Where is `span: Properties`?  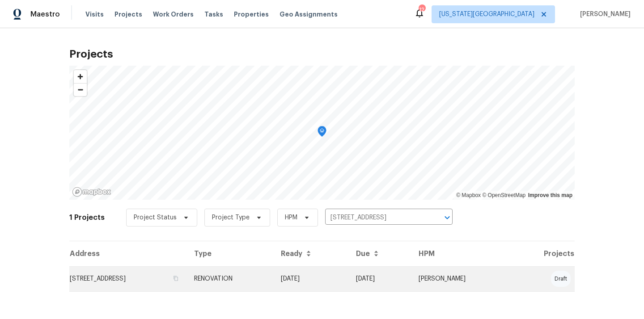
span: Properties is located at coordinates (251, 14).